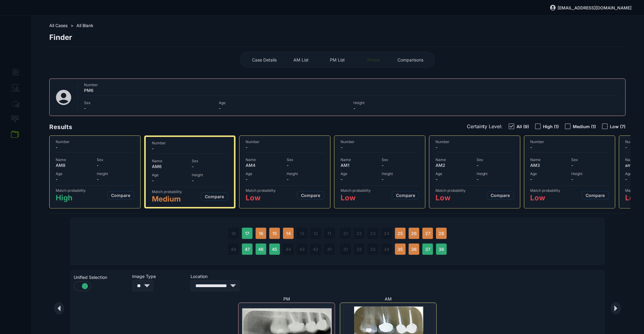  Describe the element at coordinates (359, 234) in the screenshot. I see `span: 22` at that location.